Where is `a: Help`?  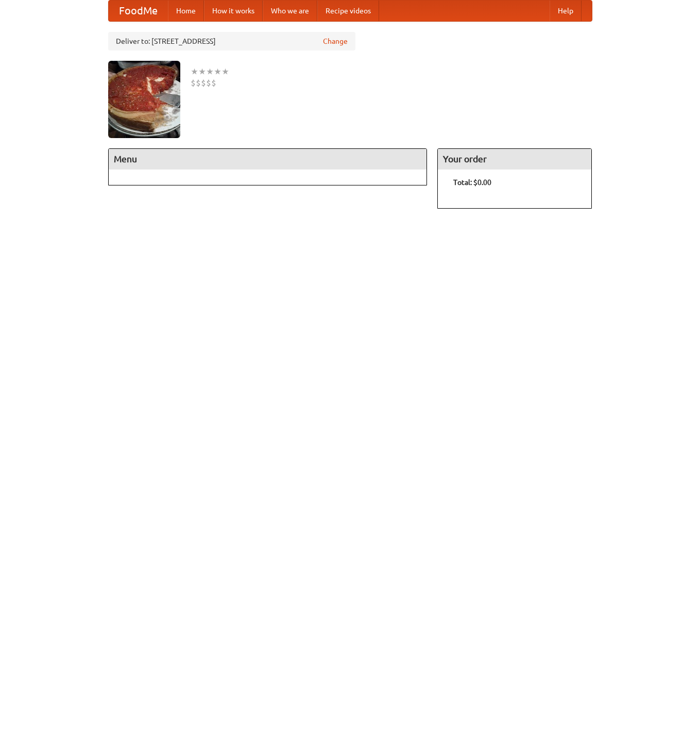
a: Help is located at coordinates (566, 11).